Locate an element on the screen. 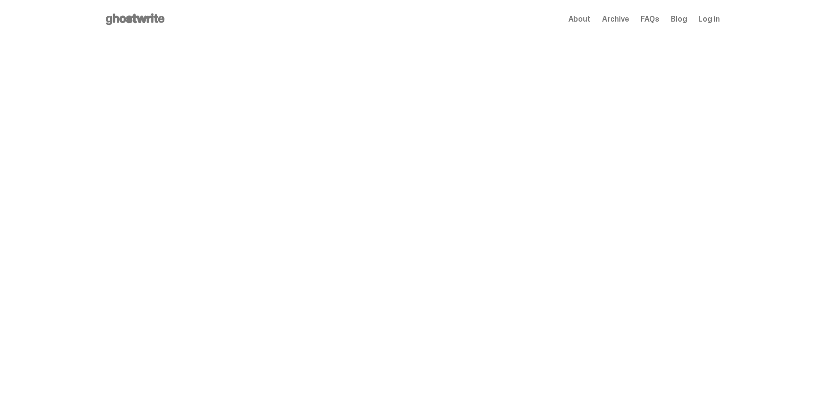  a: Archive is located at coordinates (616, 19).